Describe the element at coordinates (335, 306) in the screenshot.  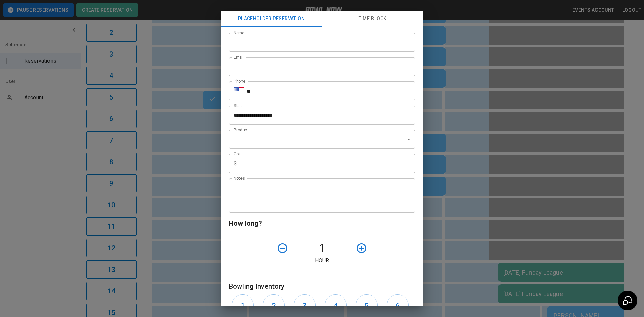
I see `button: 4` at that location.